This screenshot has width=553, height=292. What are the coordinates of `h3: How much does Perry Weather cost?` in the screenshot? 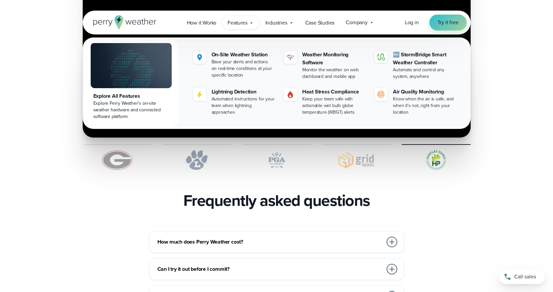 It's located at (270, 242).